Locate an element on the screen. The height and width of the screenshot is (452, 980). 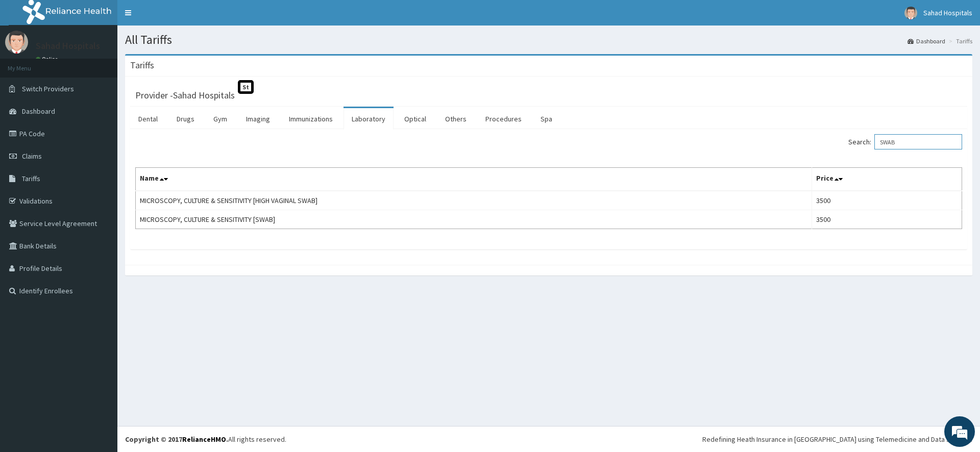
th: Price is located at coordinates (886, 179).